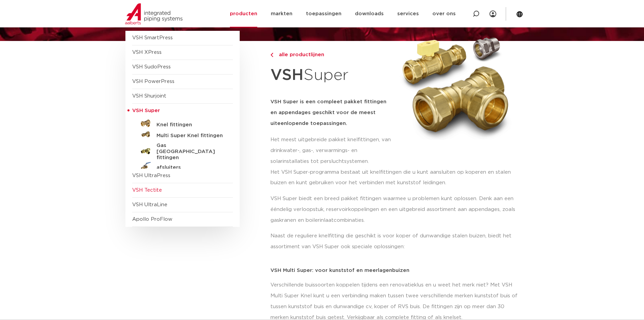 This screenshot has height=320, width=644. What do you see at coordinates (153, 38) in the screenshot?
I see `span: VSH SmartPress` at bounding box center [153, 38].